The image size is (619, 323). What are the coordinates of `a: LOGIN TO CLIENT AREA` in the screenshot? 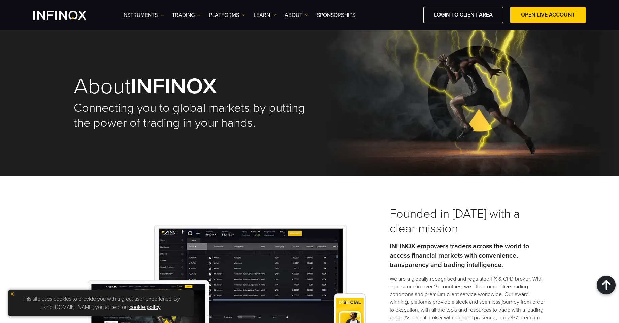 It's located at (464, 15).